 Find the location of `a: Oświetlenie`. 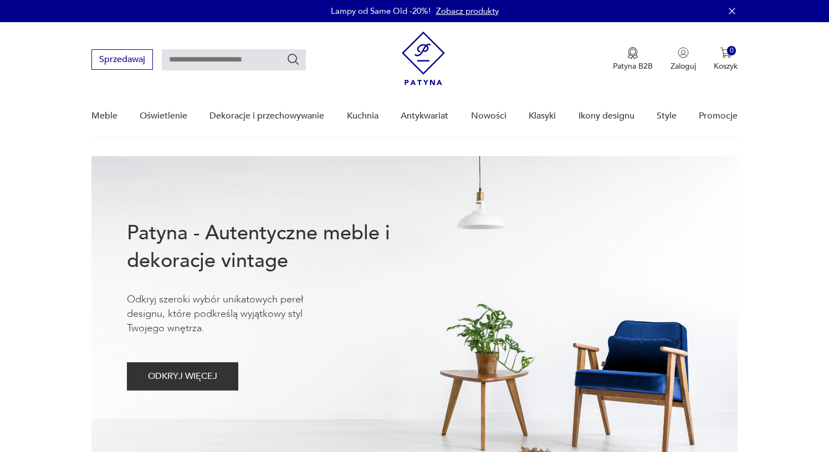

a: Oświetlenie is located at coordinates (163, 116).